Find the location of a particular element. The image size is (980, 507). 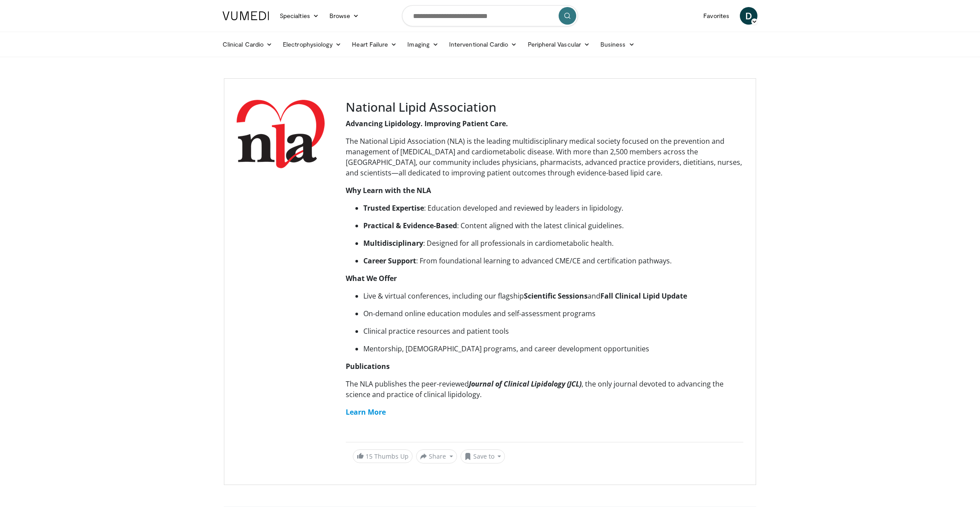

a: 15 Thumbs Up is located at coordinates (383, 456).